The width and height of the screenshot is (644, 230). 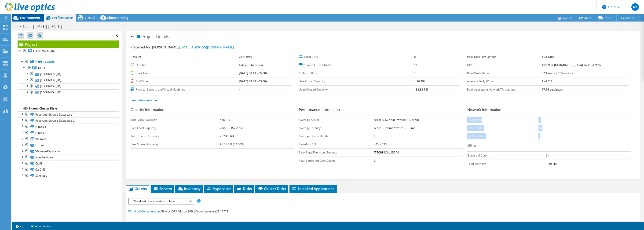 I want to click on label: Used Local Capacity, so click(x=357, y=81).